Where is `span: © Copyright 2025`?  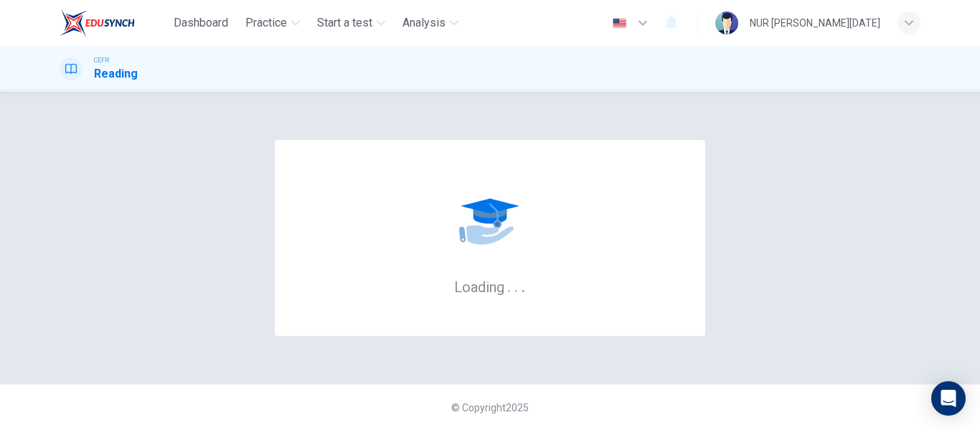
span: © Copyright 2025 is located at coordinates (490, 408).